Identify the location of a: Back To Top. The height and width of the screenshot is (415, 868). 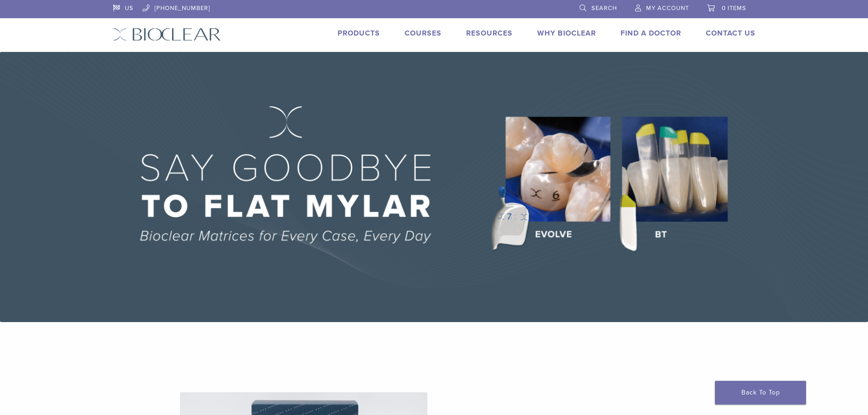
(760, 393).